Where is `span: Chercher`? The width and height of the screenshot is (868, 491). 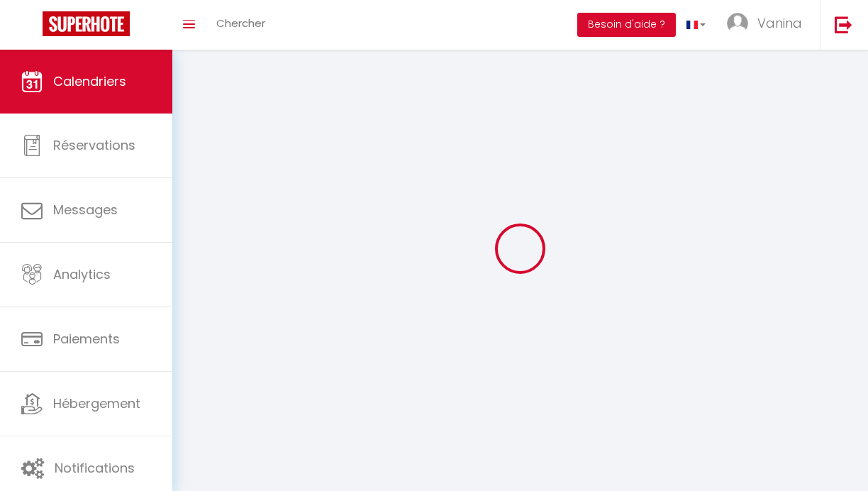 span: Chercher is located at coordinates (241, 23).